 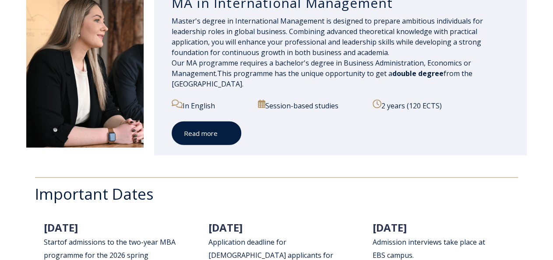 What do you see at coordinates (91, 242) in the screenshot?
I see `span: of admissions to th` at bounding box center [91, 242].